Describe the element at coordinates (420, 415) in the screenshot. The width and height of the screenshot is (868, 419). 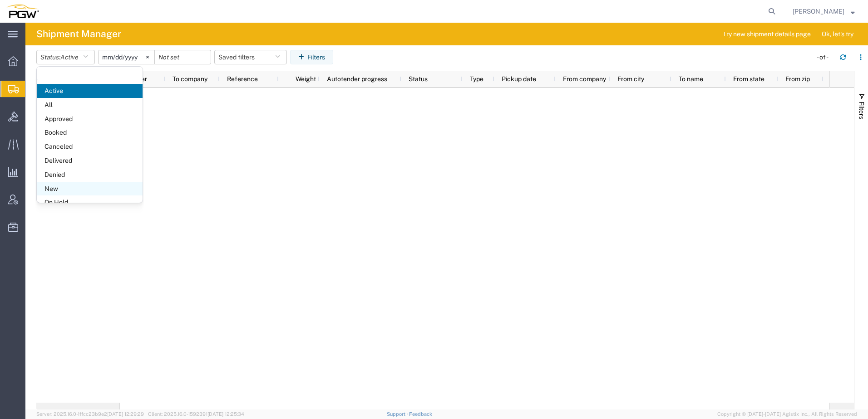
I see `a: Feedback` at that location.